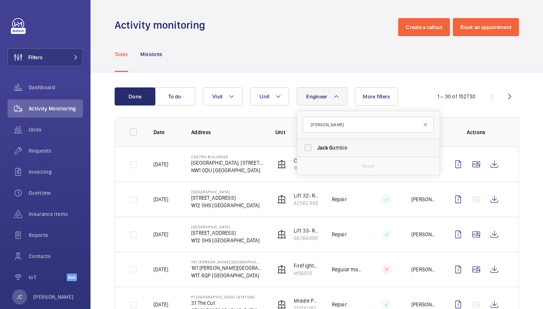  I want to click on span: Unit, so click(264, 97).